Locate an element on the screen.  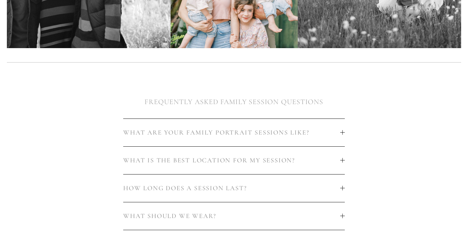
h2: FREQUENTLY ASKED FAMILY SESSION QUESTIONS is located at coordinates (234, 102).